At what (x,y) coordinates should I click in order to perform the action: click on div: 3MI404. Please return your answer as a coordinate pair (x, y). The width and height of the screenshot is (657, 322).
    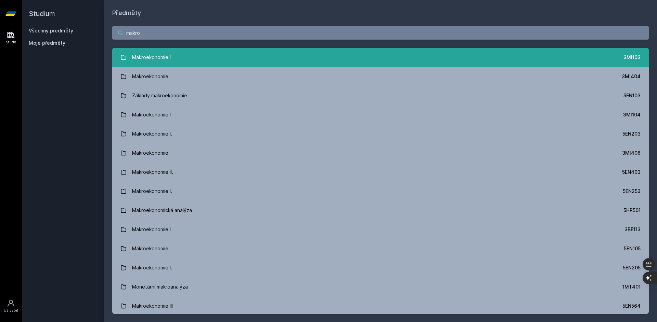
    Looking at the image, I should click on (631, 77).